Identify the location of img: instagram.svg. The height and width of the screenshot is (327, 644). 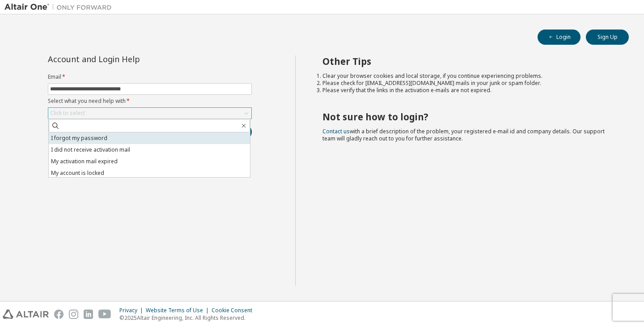
(73, 314).